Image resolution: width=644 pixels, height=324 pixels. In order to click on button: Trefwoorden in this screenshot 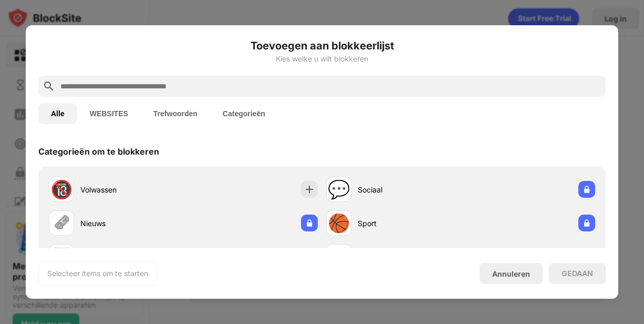, I will do `click(175, 113)`.